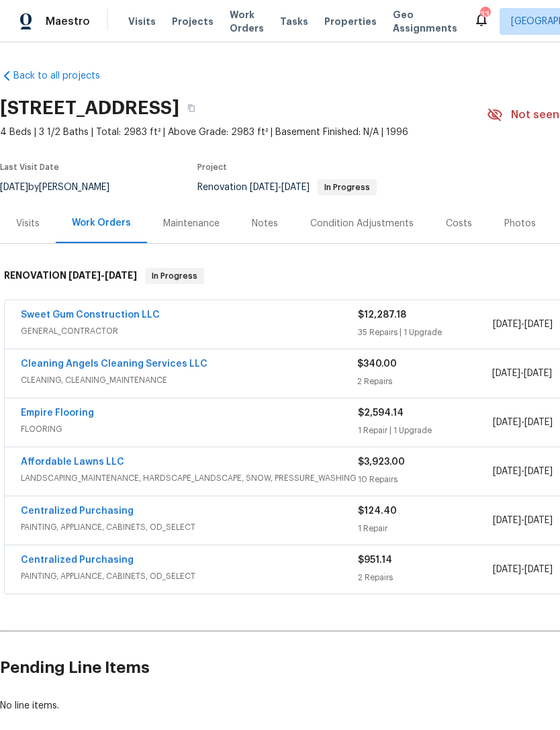 The image size is (560, 730). I want to click on div: Work Orders, so click(101, 223).